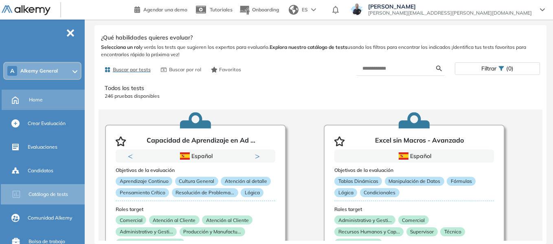  Describe the element at coordinates (48, 194) in the screenshot. I see `span: Catálogo de tests` at that location.